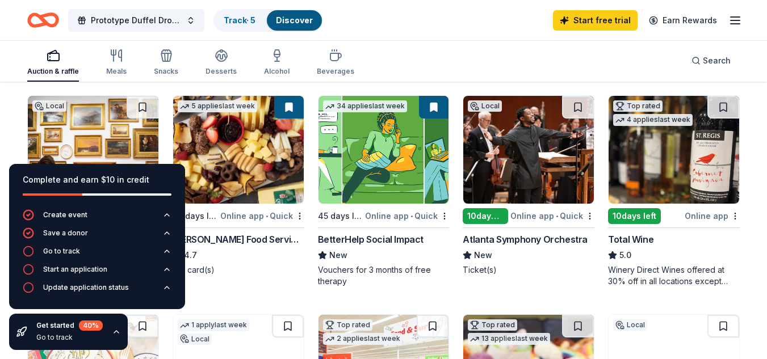 This screenshot has height=359, width=767. What do you see at coordinates (43, 20) in the screenshot?
I see `a: Home` at bounding box center [43, 20].